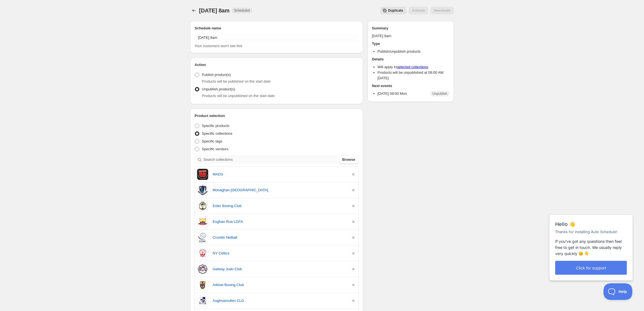  Describe the element at coordinates (271, 160) in the screenshot. I see `input: Search collections` at that location.